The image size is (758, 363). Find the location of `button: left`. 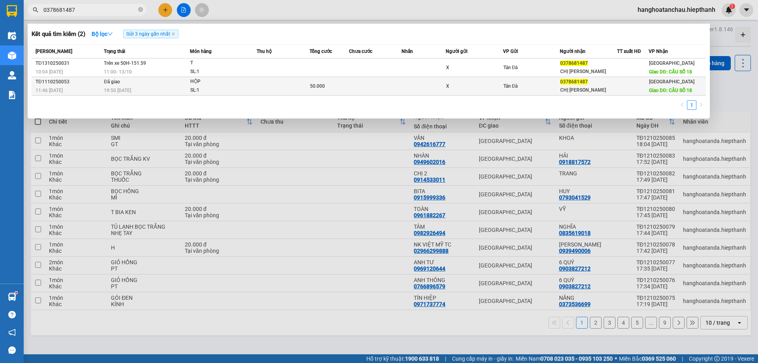

button: left is located at coordinates (682, 105).